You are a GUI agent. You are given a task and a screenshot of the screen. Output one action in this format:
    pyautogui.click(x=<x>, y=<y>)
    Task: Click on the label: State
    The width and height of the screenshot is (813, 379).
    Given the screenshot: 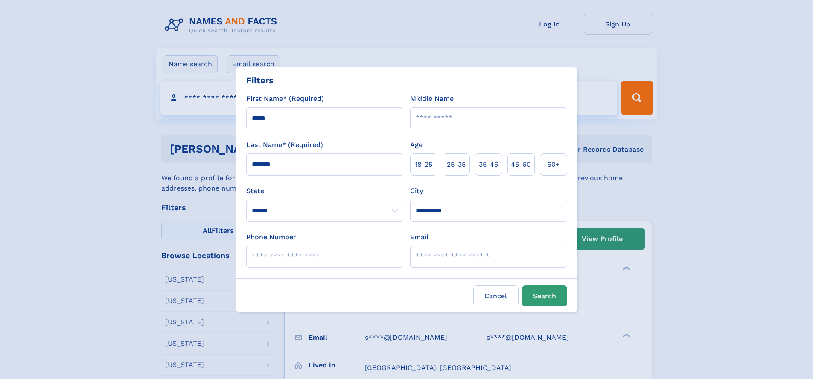 What is the action you would take?
    pyautogui.click(x=325, y=191)
    